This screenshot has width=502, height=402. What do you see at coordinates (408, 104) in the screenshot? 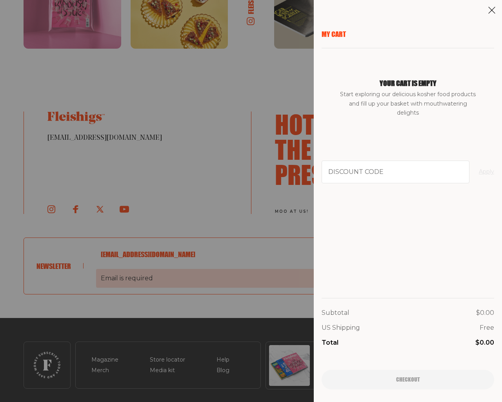
I see `span: Start exploring our delicious kosher food products and fill up your basket with mouthwatering del...` at bounding box center [408, 104].